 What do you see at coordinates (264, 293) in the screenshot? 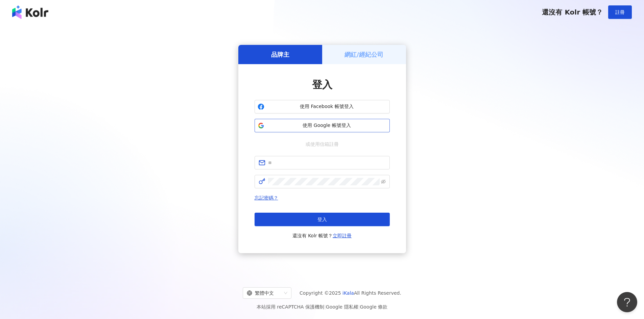
I see `div: 繁體中文` at bounding box center [264, 293].